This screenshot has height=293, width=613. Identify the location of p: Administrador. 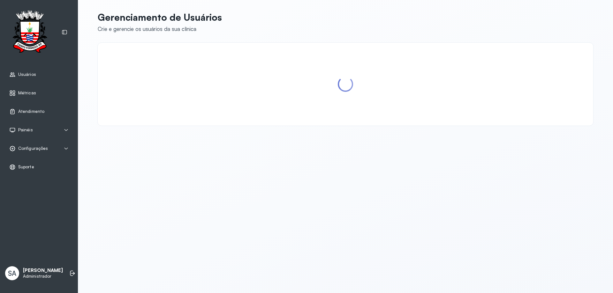
(43, 276).